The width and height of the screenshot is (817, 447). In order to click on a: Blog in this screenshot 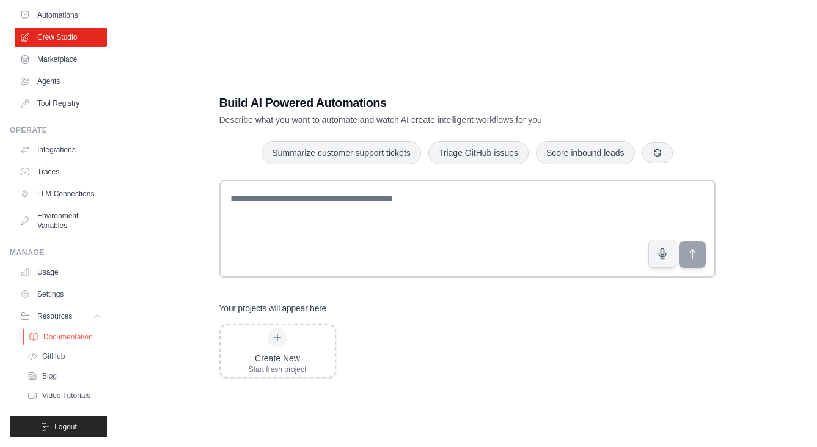, I will do `click(64, 376)`.